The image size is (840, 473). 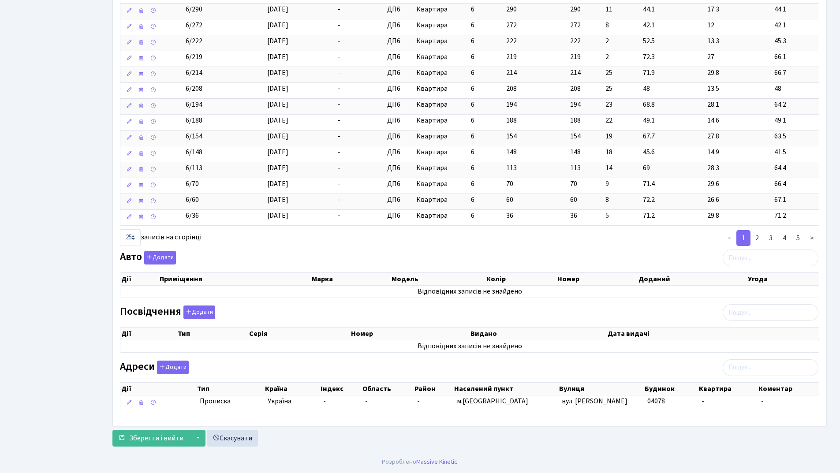 I want to click on span: 6/208, so click(x=194, y=89).